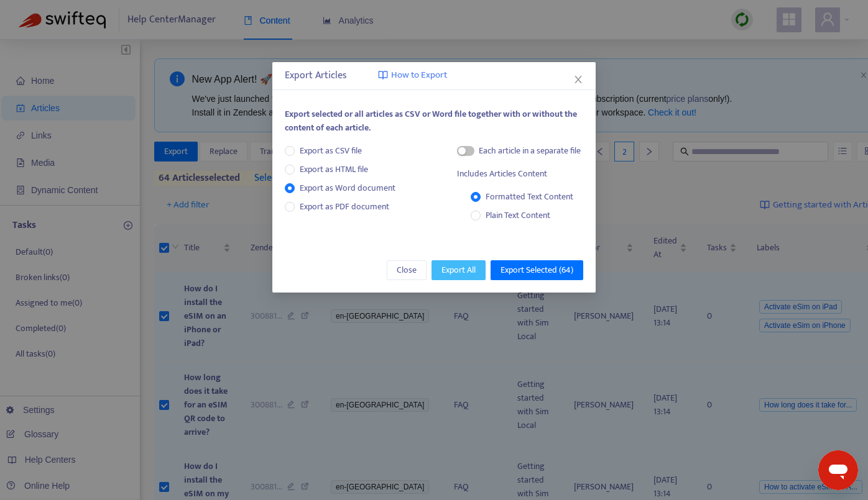  Describe the element at coordinates (529, 196) in the screenshot. I see `span: Formatted Text Content` at that location.